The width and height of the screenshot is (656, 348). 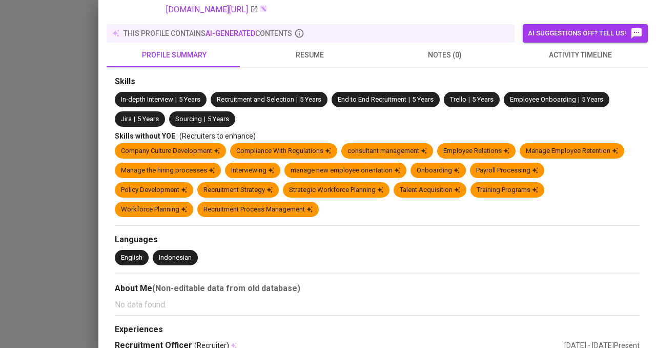 I want to click on span: Skills without YOE, so click(x=145, y=136).